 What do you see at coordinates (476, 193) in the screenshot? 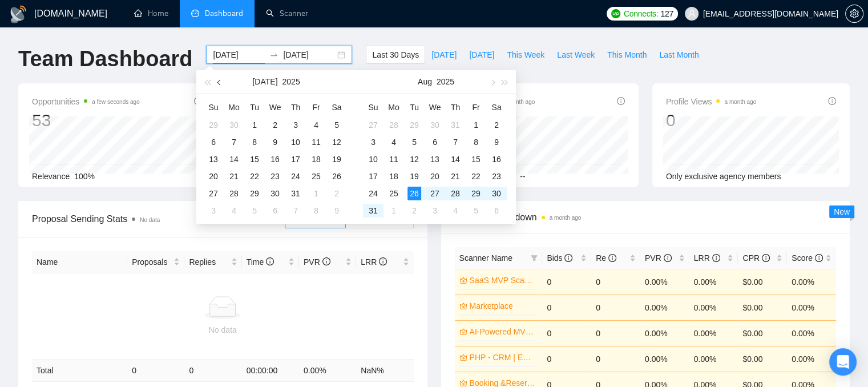
I see `td: 2025-08-29` at bounding box center [476, 193].